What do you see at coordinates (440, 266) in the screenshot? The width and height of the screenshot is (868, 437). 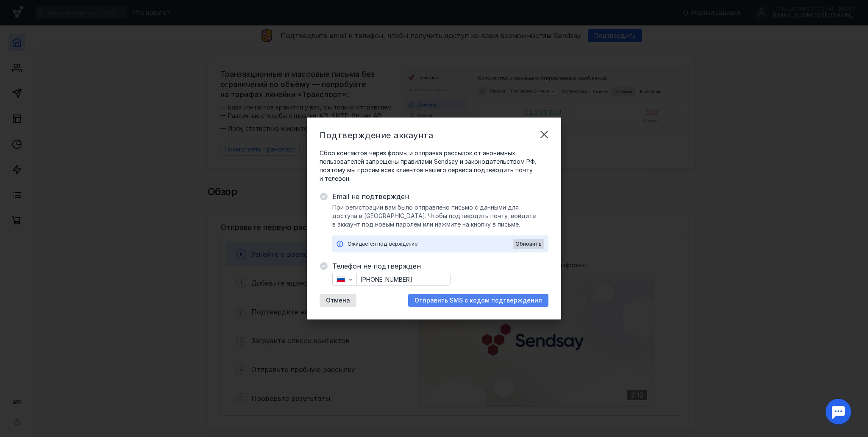 I see `span: Телефон не подтвержден` at bounding box center [440, 266].